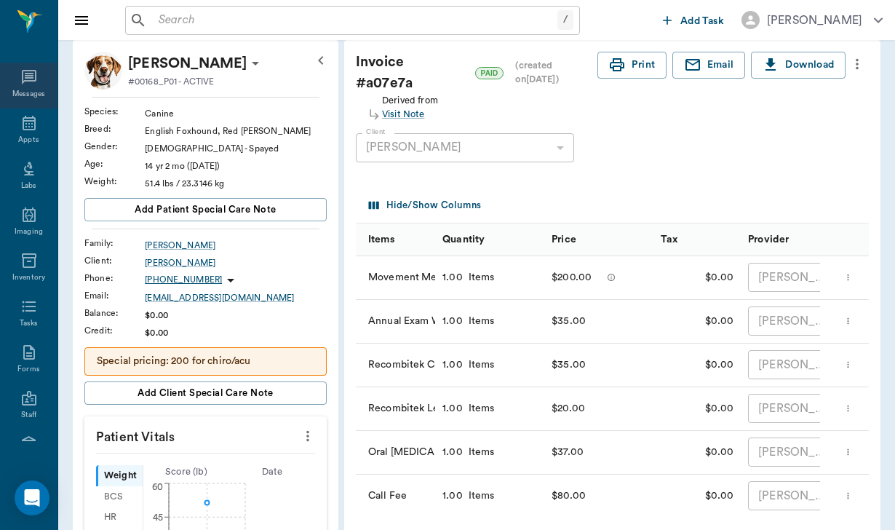 The width and height of the screenshot is (895, 530). What do you see at coordinates (375, 132) in the screenshot?
I see `label: Client` at bounding box center [375, 132].